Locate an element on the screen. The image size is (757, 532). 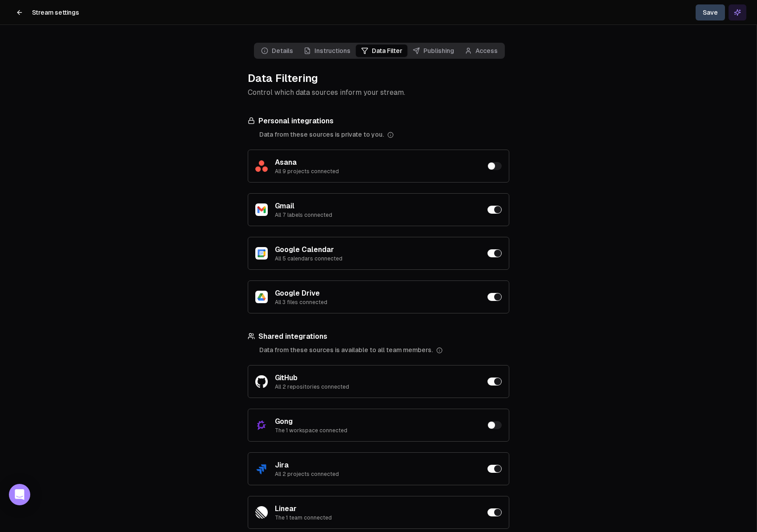
p: All 2 repositories connected is located at coordinates (342, 387).